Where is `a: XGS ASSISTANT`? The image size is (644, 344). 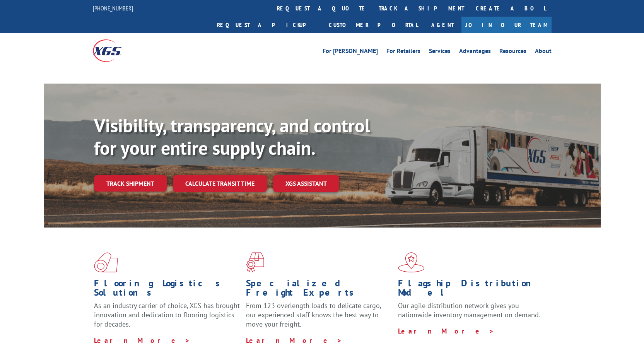 a: XGS ASSISTANT is located at coordinates (306, 183).